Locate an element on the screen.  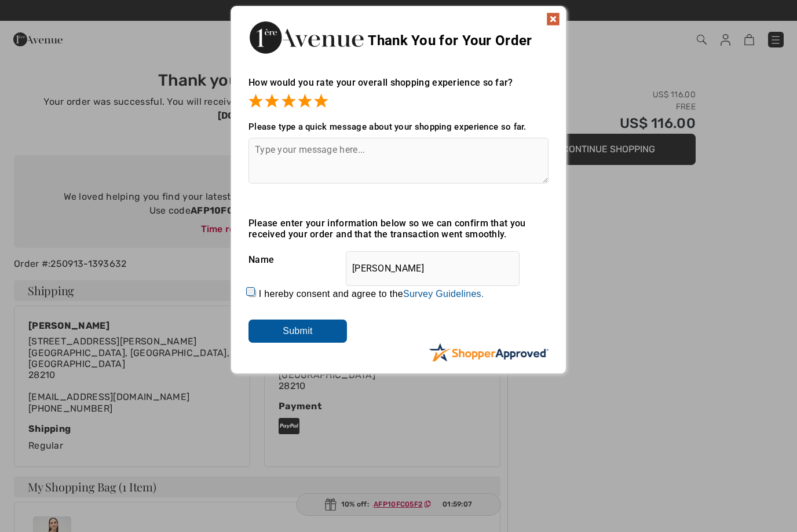
div: How would you rate your overall shopping experience so far? is located at coordinates (398, 88).